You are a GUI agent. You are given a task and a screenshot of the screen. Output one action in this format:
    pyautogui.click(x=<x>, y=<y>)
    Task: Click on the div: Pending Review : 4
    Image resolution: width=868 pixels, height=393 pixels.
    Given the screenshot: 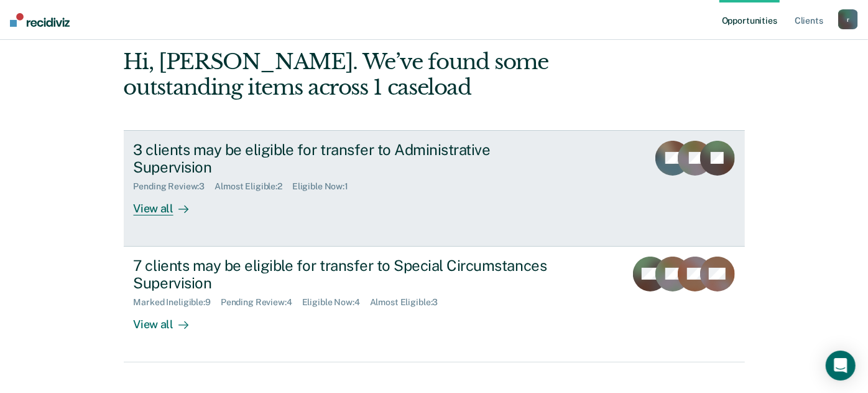 What is the action you would take?
    pyautogui.click(x=261, y=302)
    